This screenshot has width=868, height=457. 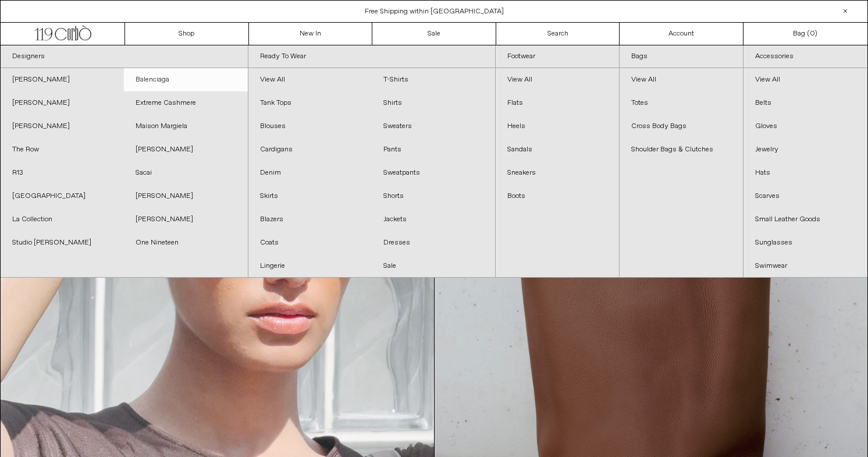 What do you see at coordinates (557, 196) in the screenshot?
I see `a: Boots` at bounding box center [557, 196].